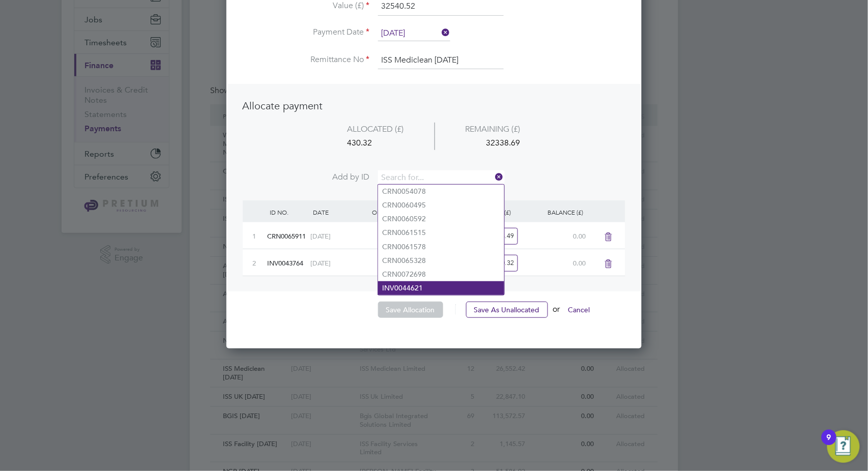  I want to click on div: 2, so click(260, 262).